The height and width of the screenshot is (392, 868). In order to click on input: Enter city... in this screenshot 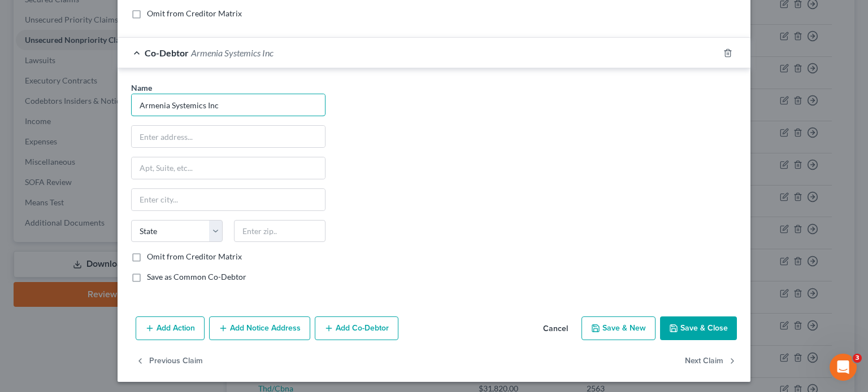, I will do `click(229, 200)`.